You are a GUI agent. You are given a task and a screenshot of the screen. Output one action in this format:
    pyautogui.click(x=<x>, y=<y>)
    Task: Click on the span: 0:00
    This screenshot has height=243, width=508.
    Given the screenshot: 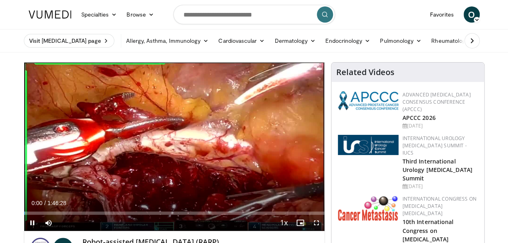 What is the action you would take?
    pyautogui.click(x=37, y=203)
    